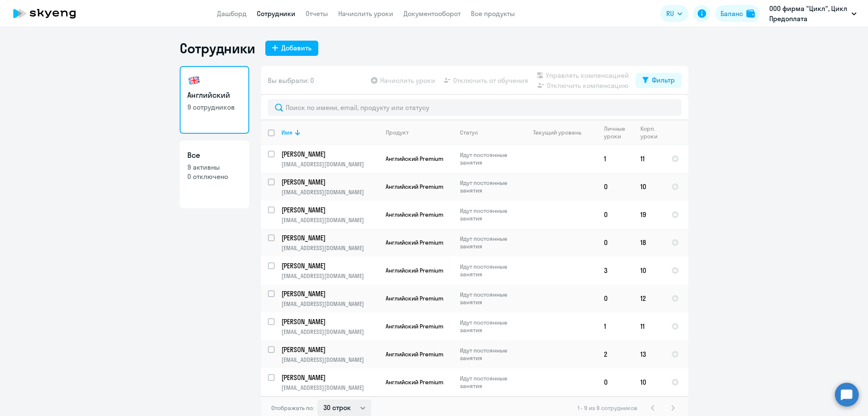 The height and width of the screenshot is (416, 868). What do you see at coordinates (751, 14) in the screenshot?
I see `img: balance` at bounding box center [751, 14].